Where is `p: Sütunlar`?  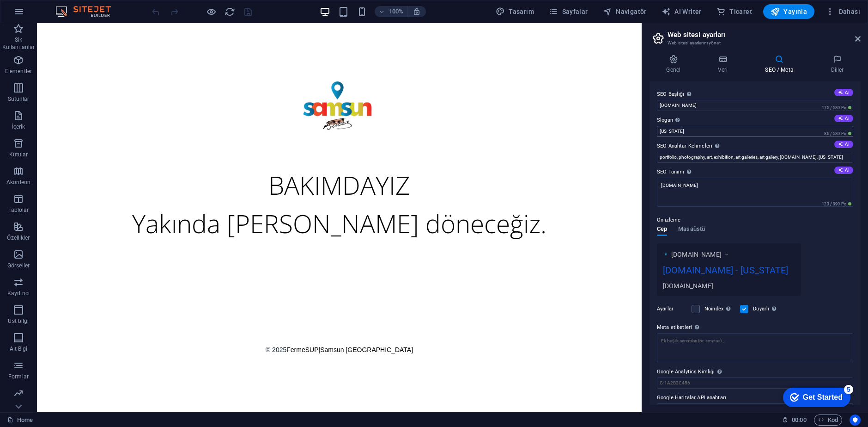
p: Sütunlar is located at coordinates (19, 99).